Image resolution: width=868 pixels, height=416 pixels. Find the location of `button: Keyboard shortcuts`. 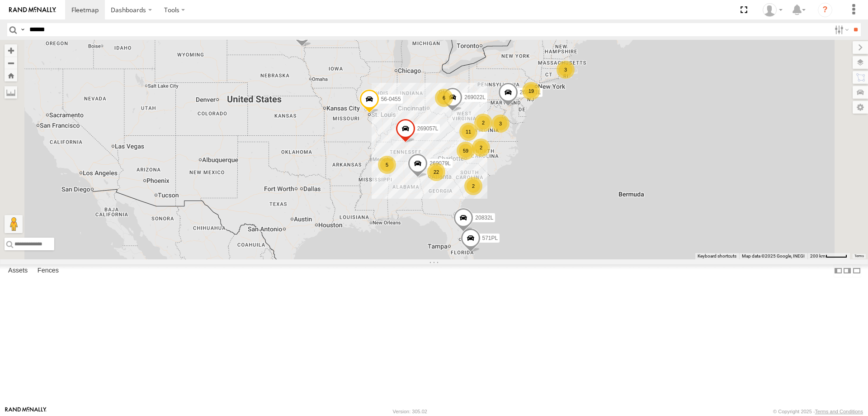

button: Keyboard shortcuts is located at coordinates (717, 256).